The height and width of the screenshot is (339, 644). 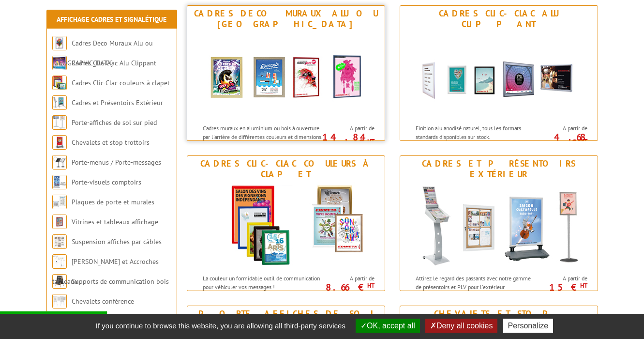 I want to click on a: Chevalets conférence, so click(x=103, y=301).